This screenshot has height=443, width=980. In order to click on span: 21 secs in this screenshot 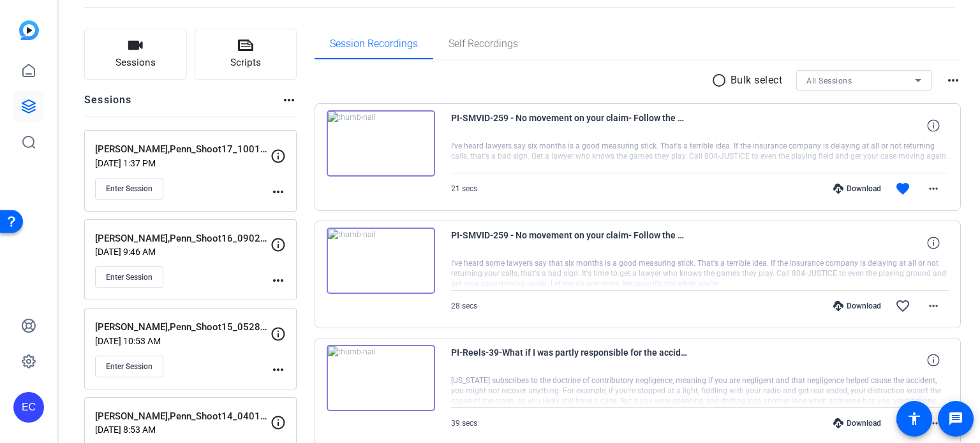, I will do `click(464, 188)`.